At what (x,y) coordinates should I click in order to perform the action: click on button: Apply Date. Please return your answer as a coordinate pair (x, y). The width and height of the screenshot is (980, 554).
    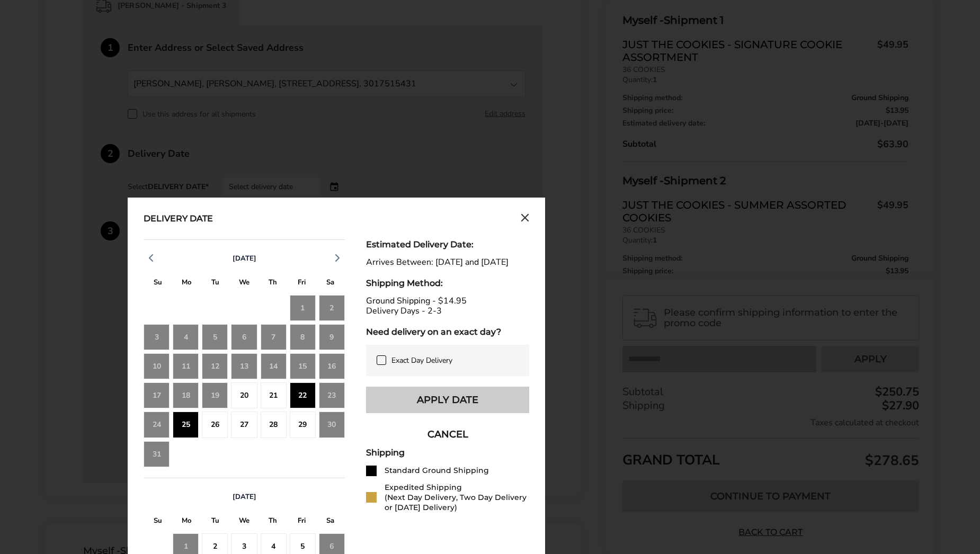
    Looking at the image, I should click on (448, 400).